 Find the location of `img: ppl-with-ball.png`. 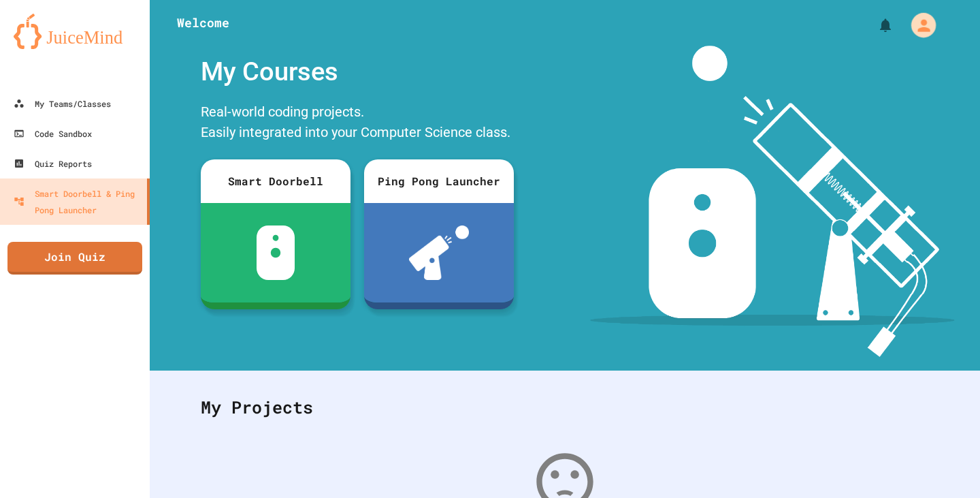

img: ppl-with-ball.png is located at coordinates (439, 253).